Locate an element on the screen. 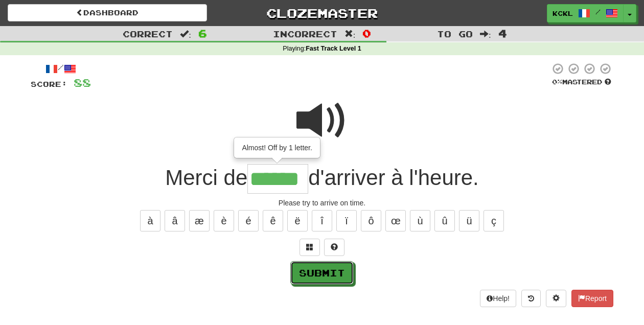 The image size is (644, 325). button: Single letter hint - you only get 1 per sentence and score half the points! alt+h is located at coordinates (334, 247).